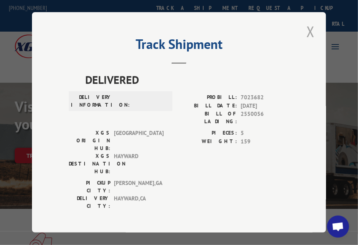 This screenshot has width=358, height=245. I want to click on label: PICKUP CITY:, so click(89, 187).